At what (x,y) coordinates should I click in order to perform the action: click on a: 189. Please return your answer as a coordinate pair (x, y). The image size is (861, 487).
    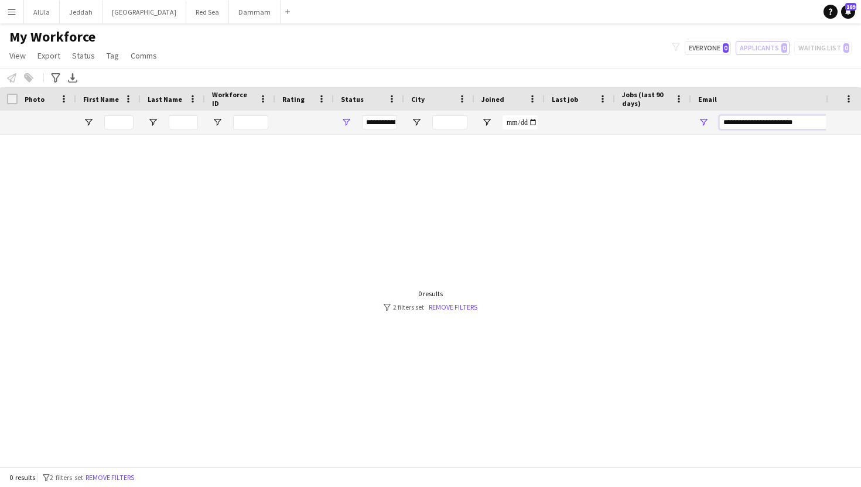
    Looking at the image, I should click on (848, 12).